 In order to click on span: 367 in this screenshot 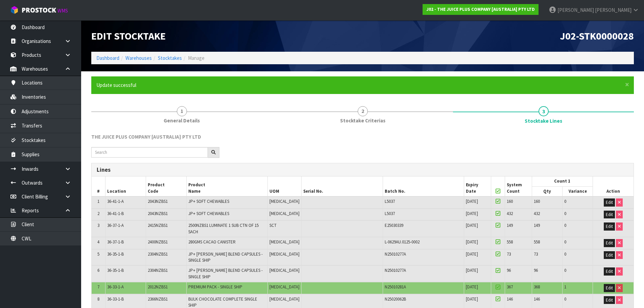, I will do `click(510, 287)`.